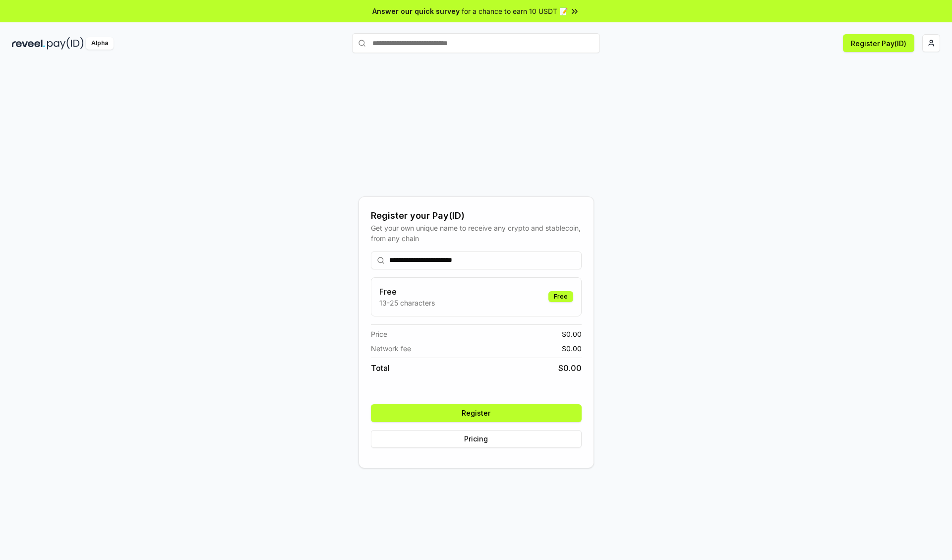 The height and width of the screenshot is (560, 952). What do you see at coordinates (407, 303) in the screenshot?
I see `p: 13-25 characters` at bounding box center [407, 303].